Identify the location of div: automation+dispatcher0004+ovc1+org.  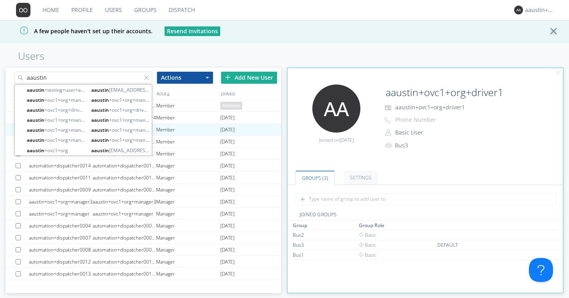
(124, 225).